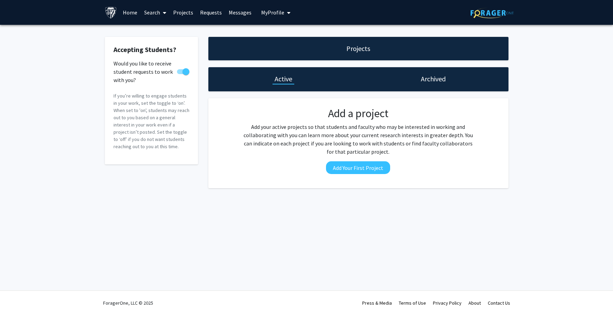 This screenshot has width=613, height=315. What do you see at coordinates (492, 13) in the screenshot?
I see `img: ForagerOne Logo` at bounding box center [492, 13].